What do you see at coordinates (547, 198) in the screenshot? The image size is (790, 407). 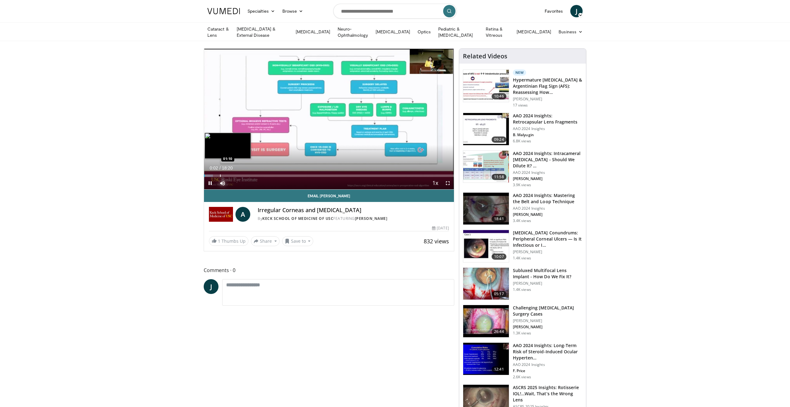 I see `h3: AAO 2024 Insights: Mastering the Belt and Loop Technique` at bounding box center [547, 198].